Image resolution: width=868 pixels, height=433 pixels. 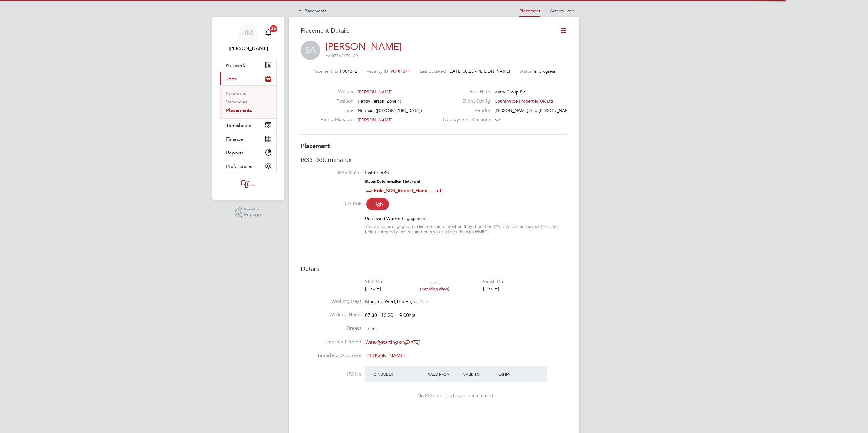 What do you see at coordinates (495, 281) in the screenshot?
I see `div: Finish Date` at bounding box center [495, 281].